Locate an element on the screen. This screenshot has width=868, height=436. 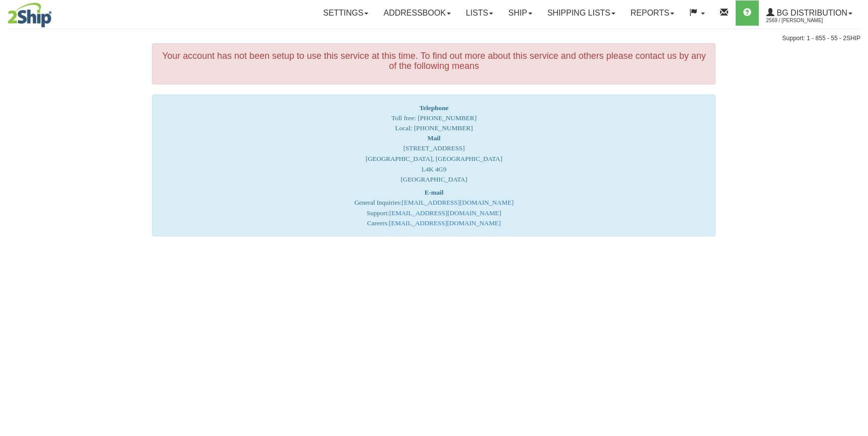
h4: Your account has not been setup to use this service at this time. To find out more about this ser... is located at coordinates (434, 62).